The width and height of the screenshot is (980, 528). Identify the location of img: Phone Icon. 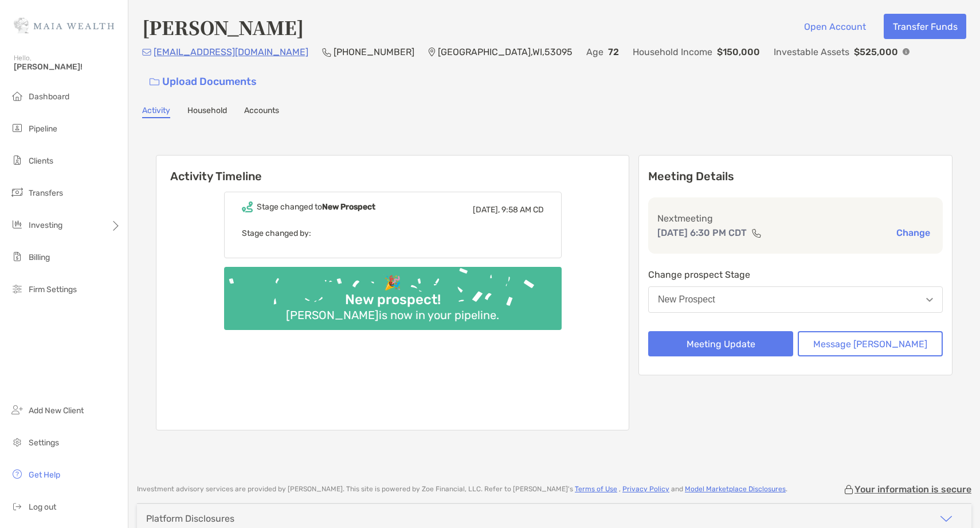
(326, 52).